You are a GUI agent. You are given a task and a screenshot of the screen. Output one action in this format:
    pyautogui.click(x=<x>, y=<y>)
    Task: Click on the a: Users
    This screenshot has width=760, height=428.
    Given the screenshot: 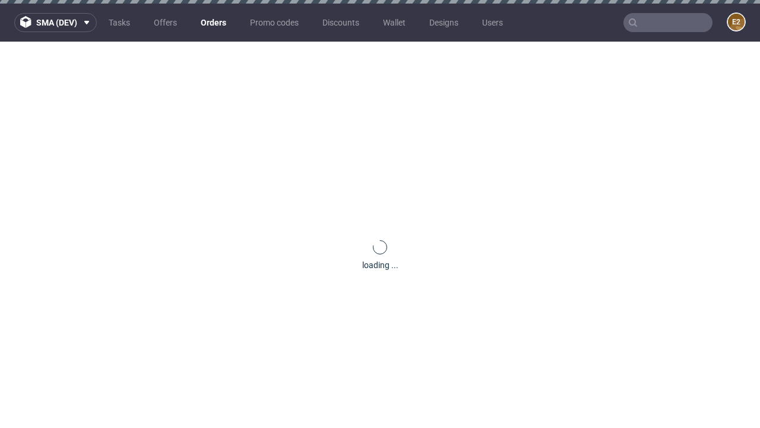 What is the action you would take?
    pyautogui.click(x=492, y=23)
    